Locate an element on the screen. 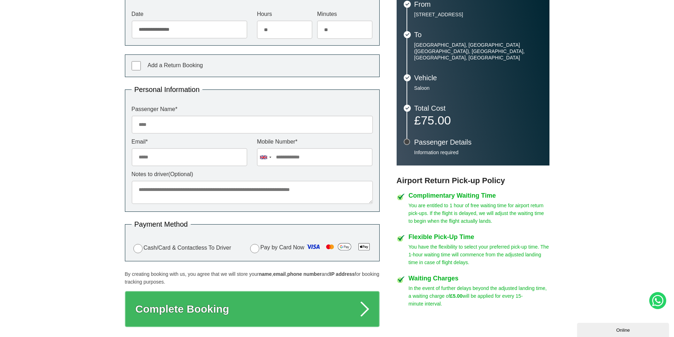  p: By creating booking with us, you agree that we will store your , , and for booking tracking purpo... is located at coordinates (252, 278).